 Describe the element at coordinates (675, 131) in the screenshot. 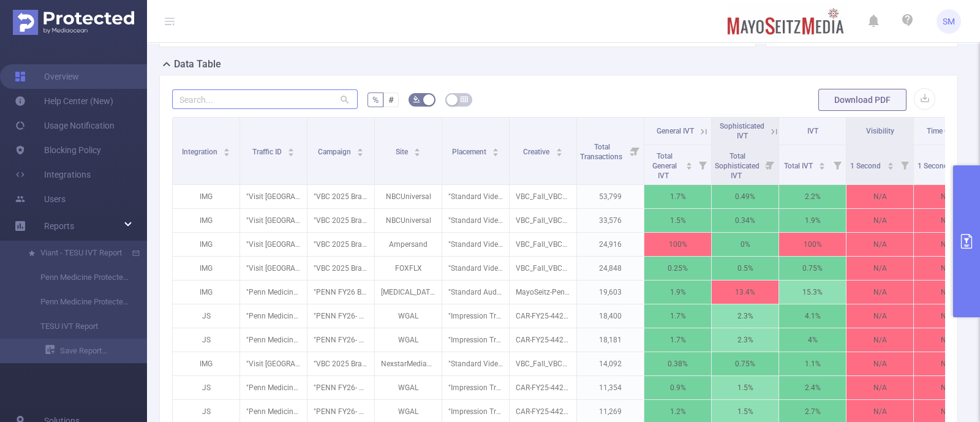

I see `span: General IVT` at that location.